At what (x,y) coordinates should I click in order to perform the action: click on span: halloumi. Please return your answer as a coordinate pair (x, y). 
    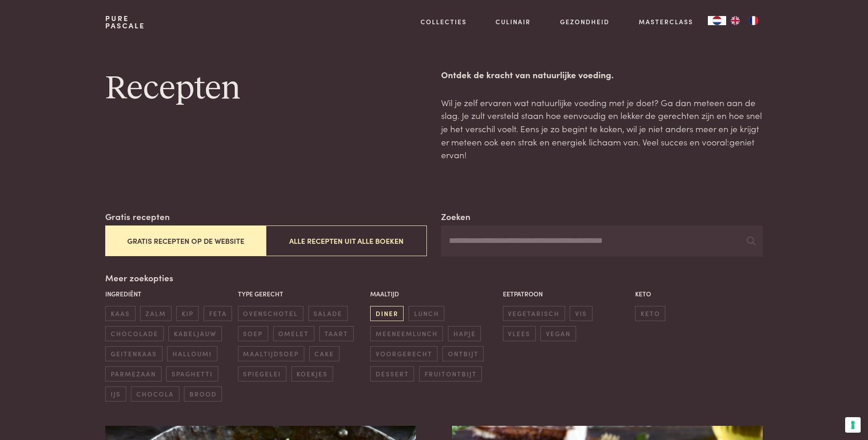
    Looking at the image, I should click on (192, 354).